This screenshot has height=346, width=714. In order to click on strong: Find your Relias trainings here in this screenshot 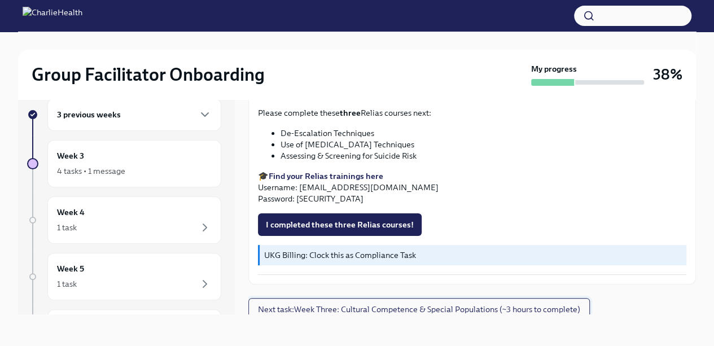, I will do `click(325, 176)`.